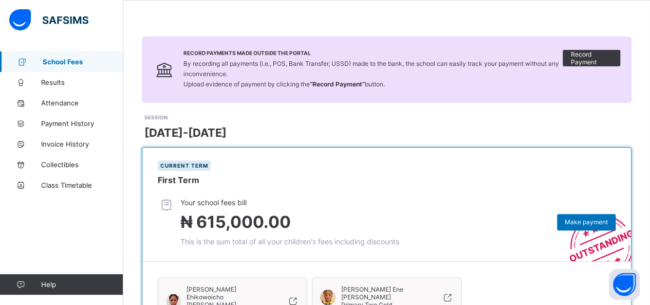 The width and height of the screenshot is (650, 305). I want to click on img: outstanding-stamp.3c148f88c3ebafa6da95868fa43343a1.svg, so click(594, 232).